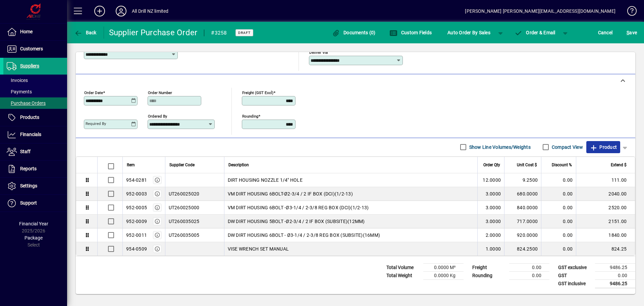 Image resolution: width=644 pixels, height=306 pixels. Describe the element at coordinates (523, 194) in the screenshot. I see `td: 680.0000` at that location.